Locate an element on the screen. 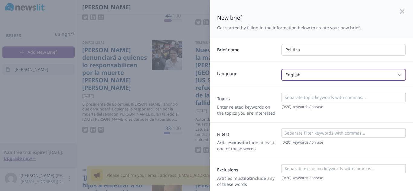 This screenshot has width=413, height=191. p: Enter related keywords on the topics you are interested is located at coordinates (247, 110).